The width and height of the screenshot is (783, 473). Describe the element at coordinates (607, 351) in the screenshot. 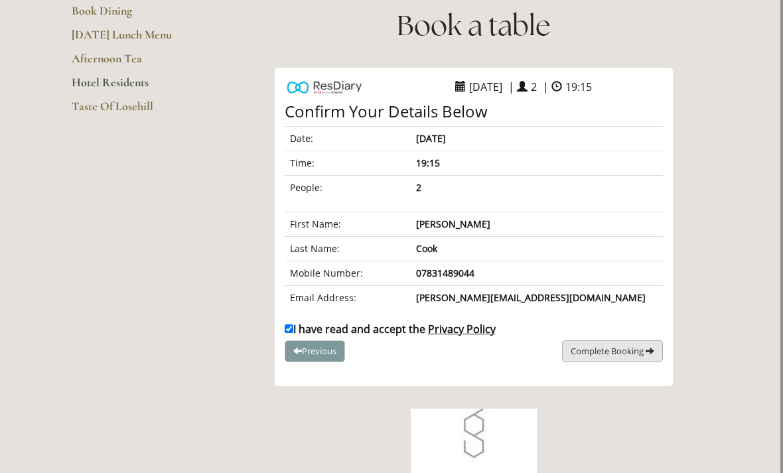

I see `span: Complete Booking` at that location.